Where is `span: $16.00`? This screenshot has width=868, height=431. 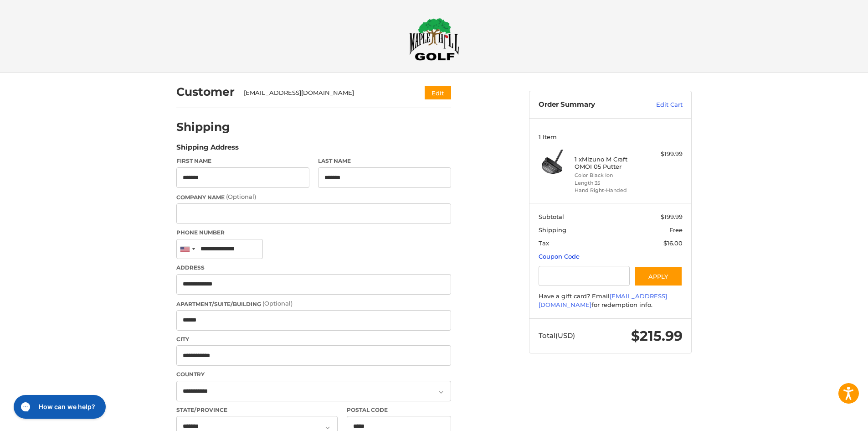 span: $16.00 is located at coordinates (673, 243).